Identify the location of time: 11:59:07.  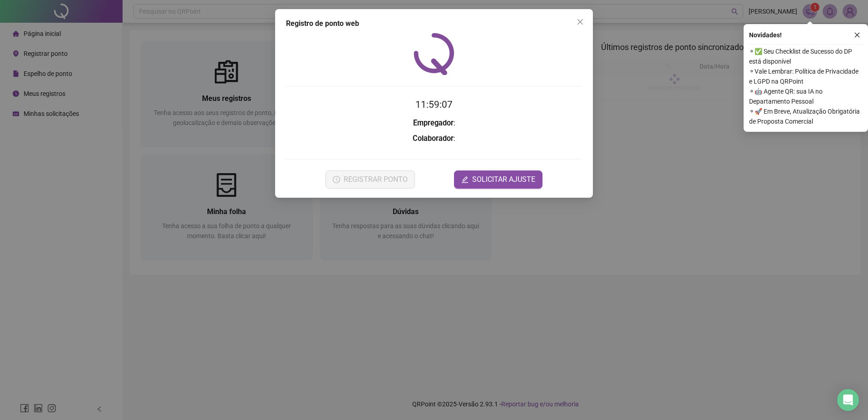
(434, 104).